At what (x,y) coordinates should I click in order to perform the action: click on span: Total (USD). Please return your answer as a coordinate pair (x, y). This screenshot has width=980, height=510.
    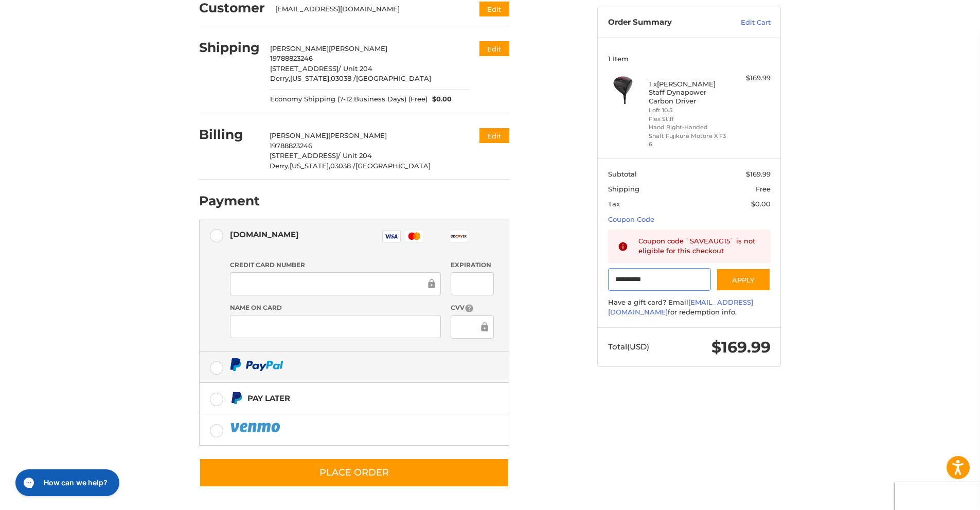
    Looking at the image, I should click on (628, 346).